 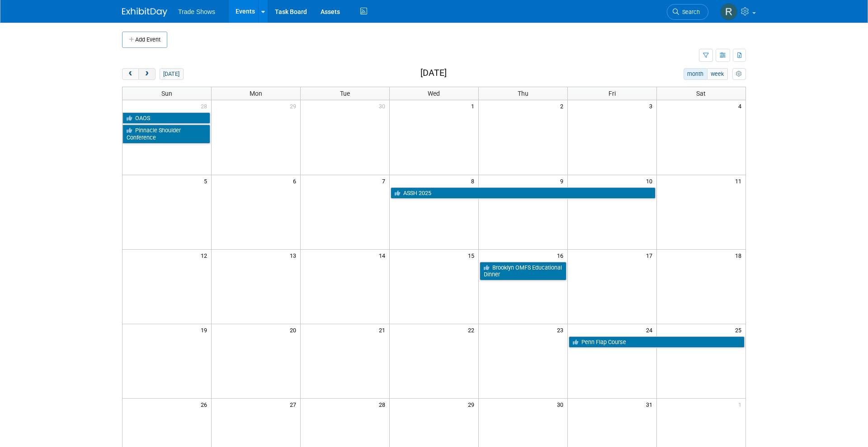 I want to click on button: next, so click(x=147, y=74).